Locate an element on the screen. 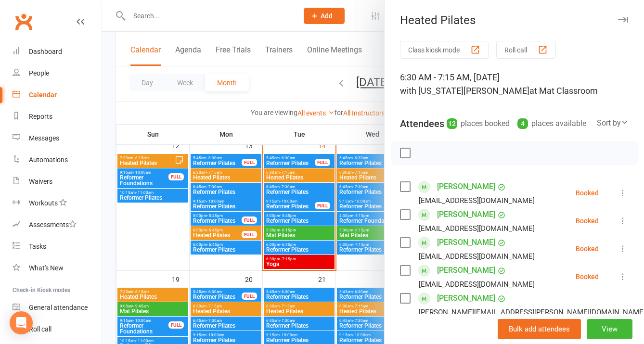  a: What's New is located at coordinates (57, 268).